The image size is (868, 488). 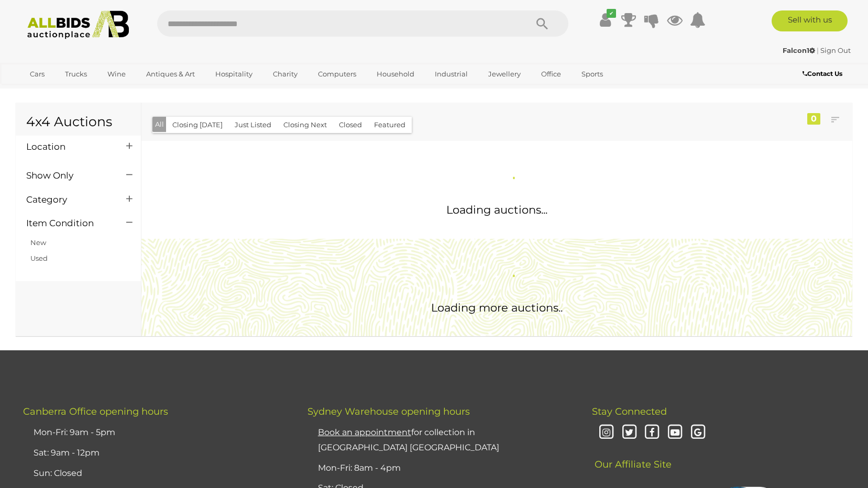 What do you see at coordinates (396, 74) in the screenshot?
I see `a: Household` at bounding box center [396, 74].